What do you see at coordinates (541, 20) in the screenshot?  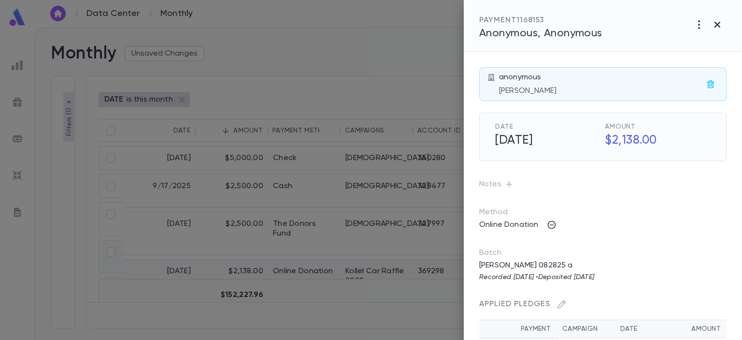 I see `div: PAYMENT 1168153` at bounding box center [541, 20].